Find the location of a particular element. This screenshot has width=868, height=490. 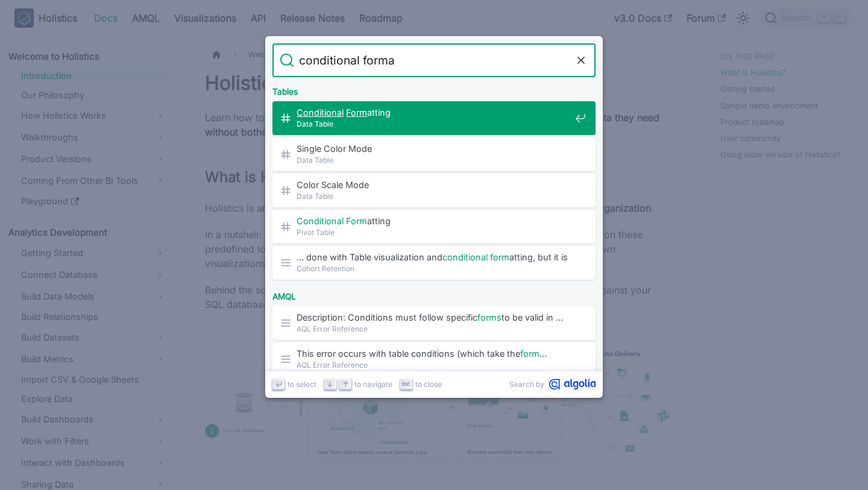

span: Cohort Retention is located at coordinates (434, 268).